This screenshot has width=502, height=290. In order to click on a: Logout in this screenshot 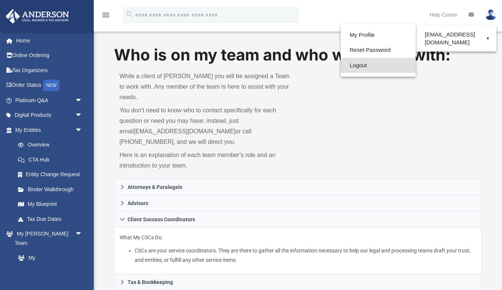, I will do `click(378, 65)`.